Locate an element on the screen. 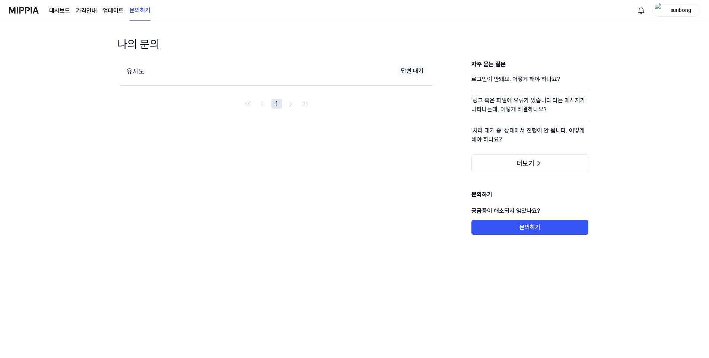  h4: '링크 혹은 파일에 오류가 있습니다'라는 메시지가 나타나는데, 어떻게 해결하나요? is located at coordinates (530, 108).